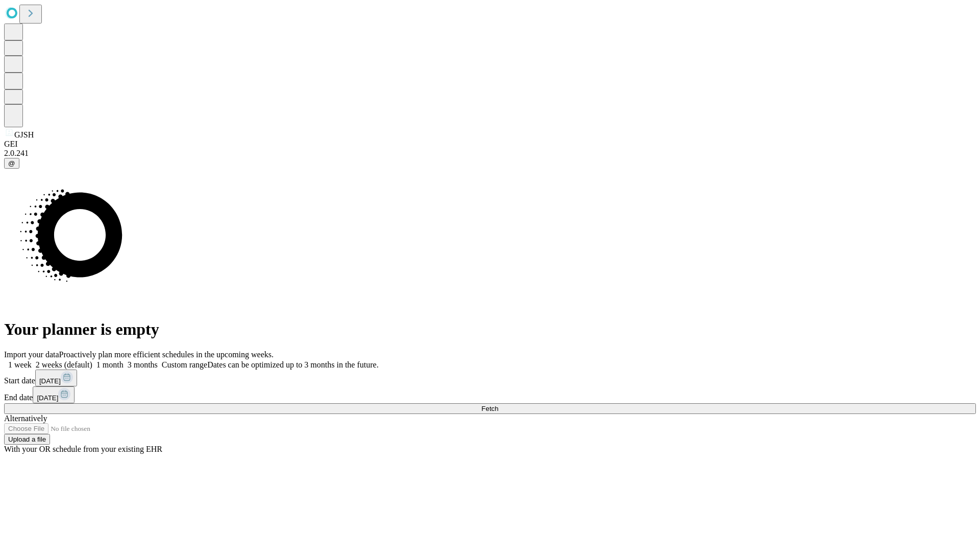  Describe the element at coordinates (490, 395) in the screenshot. I see `div: End date` at that location.